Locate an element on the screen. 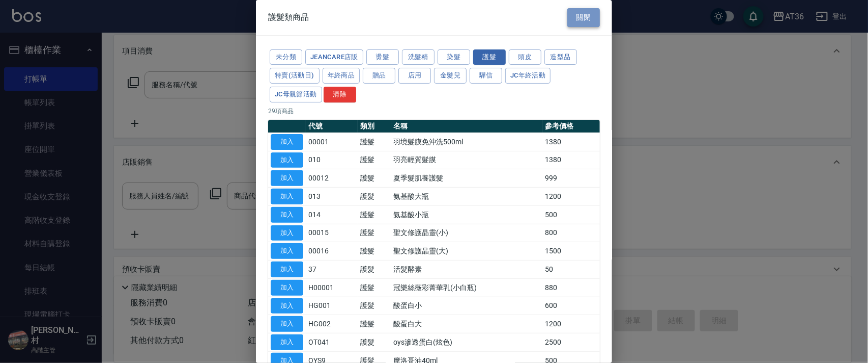 The height and width of the screenshot is (363, 868). th: 參考價格 is located at coordinates (571, 126).